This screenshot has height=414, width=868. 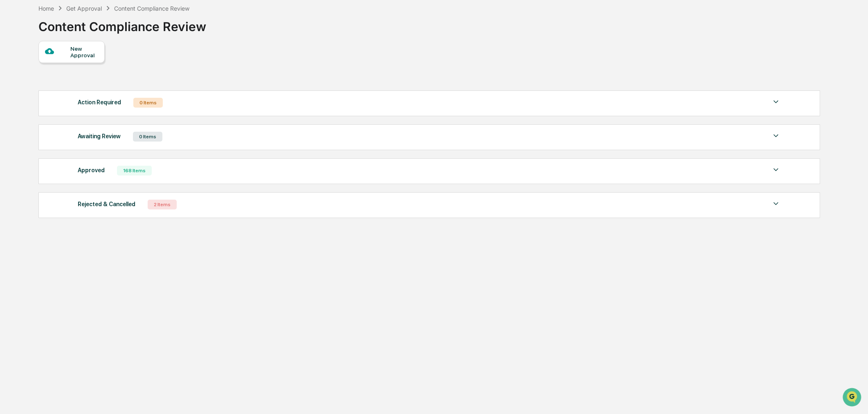 What do you see at coordinates (90, 141) in the screenshot?
I see `span: Pylon` at bounding box center [90, 141].